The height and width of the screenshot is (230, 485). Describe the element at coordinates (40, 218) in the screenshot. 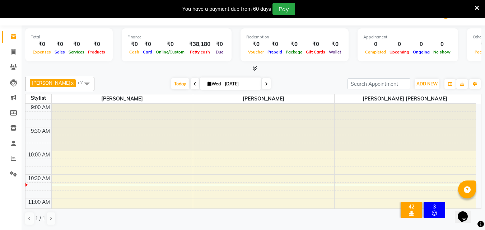

I see `span: 1 / 1` at that location.